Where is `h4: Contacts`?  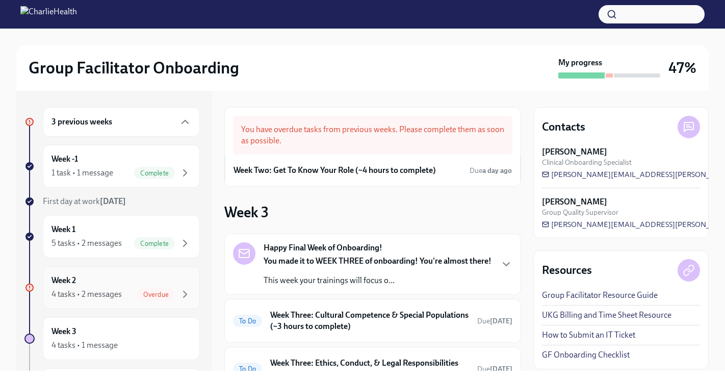 h4: Contacts is located at coordinates (563, 127).